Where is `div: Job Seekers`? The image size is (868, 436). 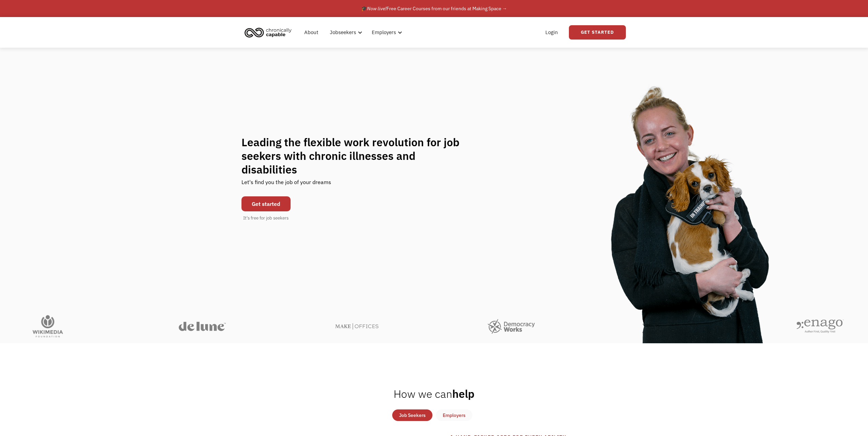 div: Job Seekers is located at coordinates (413, 415).